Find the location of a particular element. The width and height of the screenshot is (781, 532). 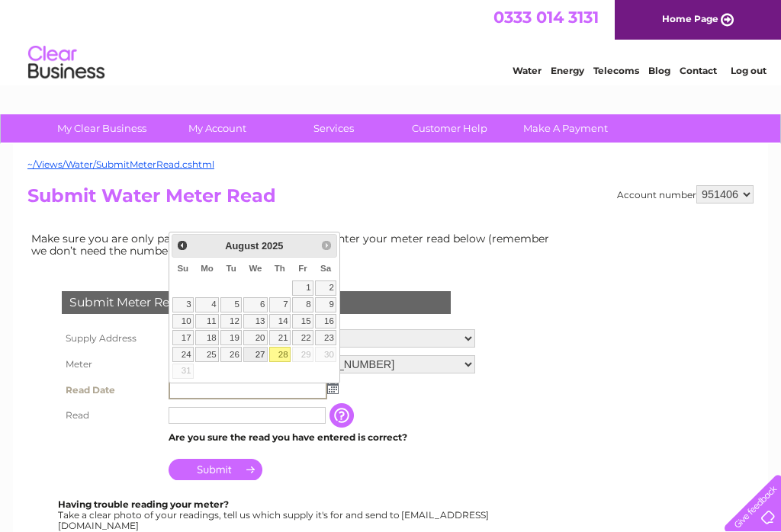

a: 6 is located at coordinates (255, 305).